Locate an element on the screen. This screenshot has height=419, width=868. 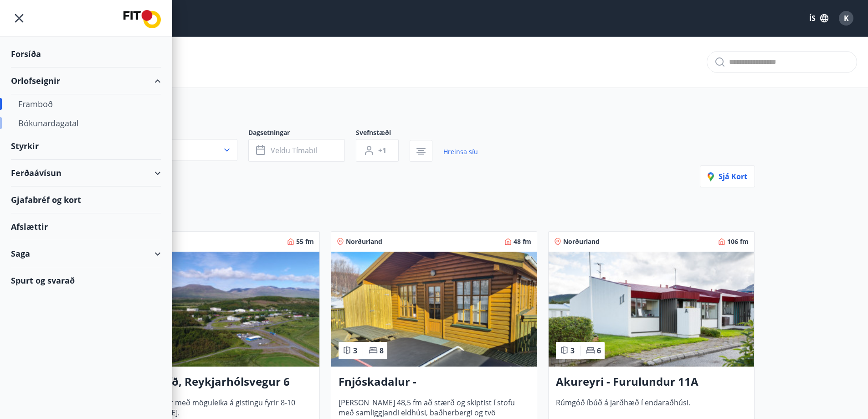
span: 8 is located at coordinates (382, 350).